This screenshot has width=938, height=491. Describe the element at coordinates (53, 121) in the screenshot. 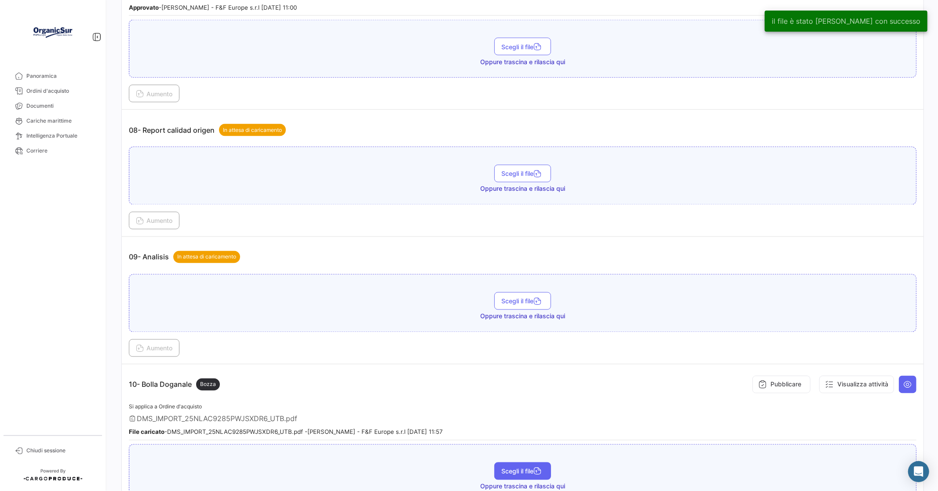

I see `a: Cariche marittime` at that location.